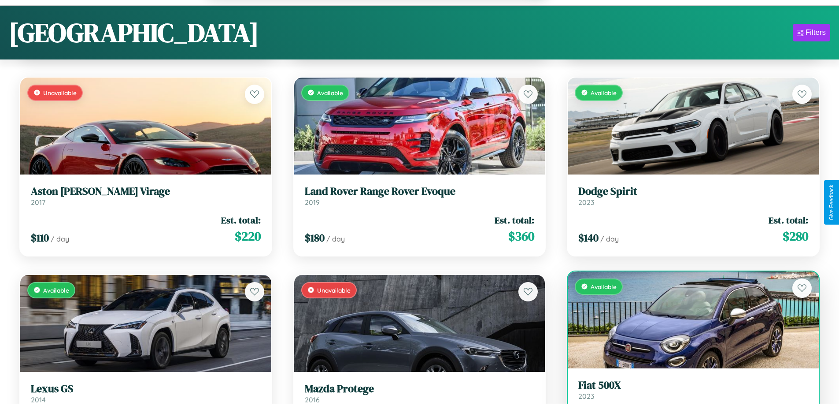 The width and height of the screenshot is (839, 405). What do you see at coordinates (312, 399) in the screenshot?
I see `span: 2016` at bounding box center [312, 399].